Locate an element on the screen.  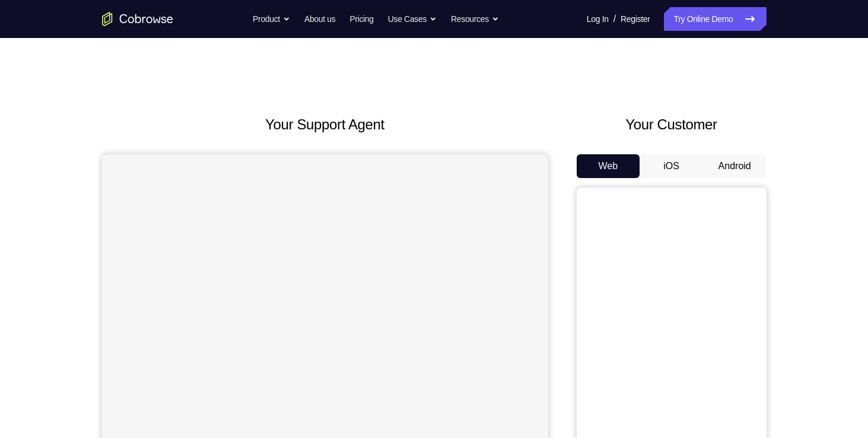
a: Register is located at coordinates (635, 19).